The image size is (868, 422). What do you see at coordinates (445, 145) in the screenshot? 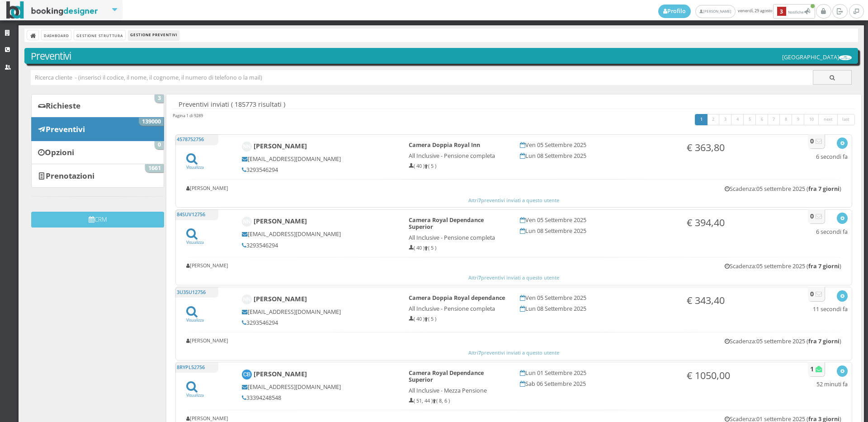
I see `b: Camera Doppia Royal Inn` at bounding box center [445, 145].